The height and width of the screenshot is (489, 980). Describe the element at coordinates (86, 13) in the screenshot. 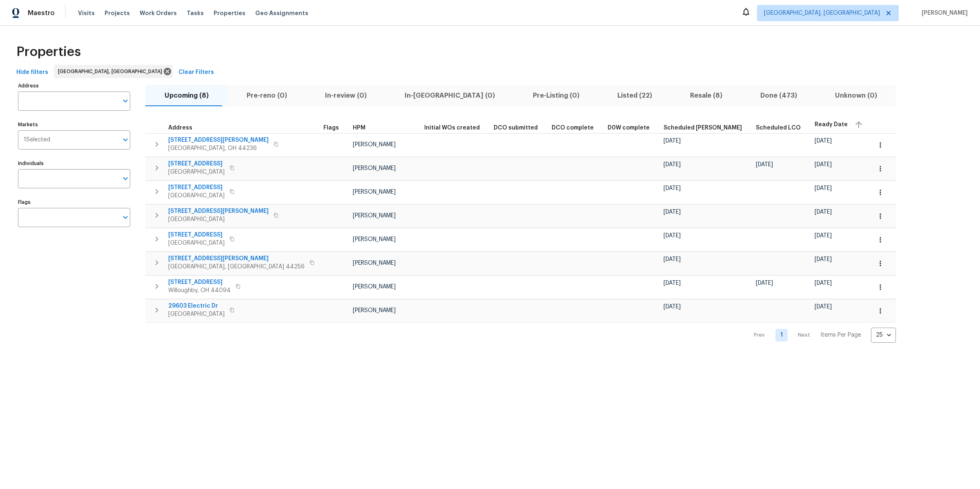

I see `span: Visits` at that location.